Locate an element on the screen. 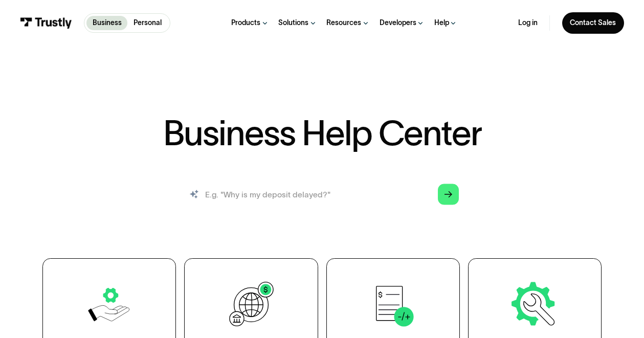 The width and height of the screenshot is (644, 338). a: Personal is located at coordinates (147, 23).